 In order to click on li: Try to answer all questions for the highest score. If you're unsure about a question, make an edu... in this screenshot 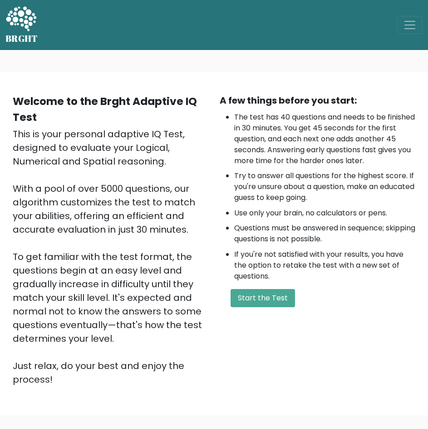, I will do `click(325, 187)`.